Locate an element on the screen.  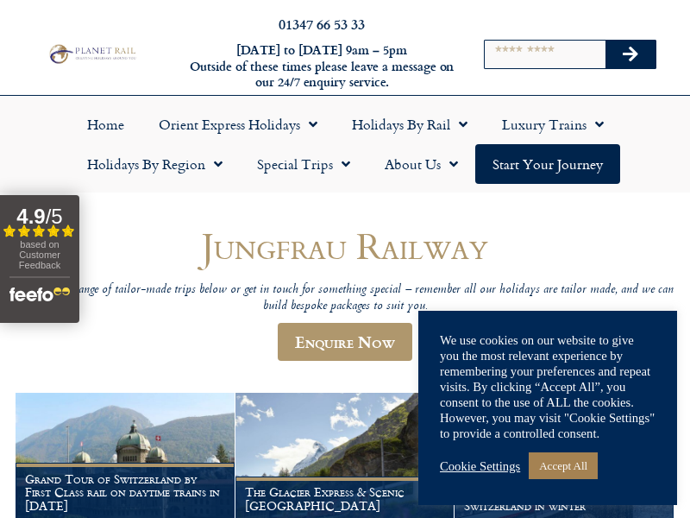
a: About Us is located at coordinates (421, 164).